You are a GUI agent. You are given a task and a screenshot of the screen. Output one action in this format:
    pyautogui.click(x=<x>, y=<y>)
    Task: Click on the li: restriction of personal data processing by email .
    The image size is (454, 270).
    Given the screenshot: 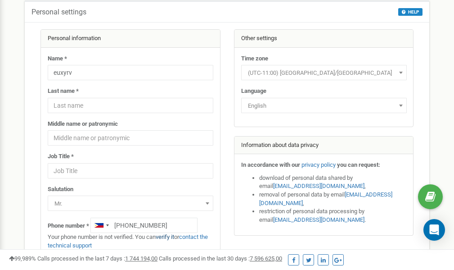 What is the action you would take?
    pyautogui.click(x=333, y=215)
    